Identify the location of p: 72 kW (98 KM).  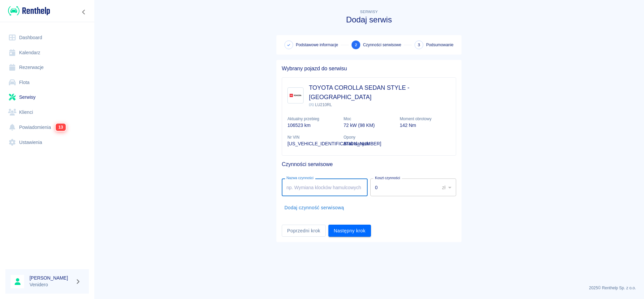
(368, 125).